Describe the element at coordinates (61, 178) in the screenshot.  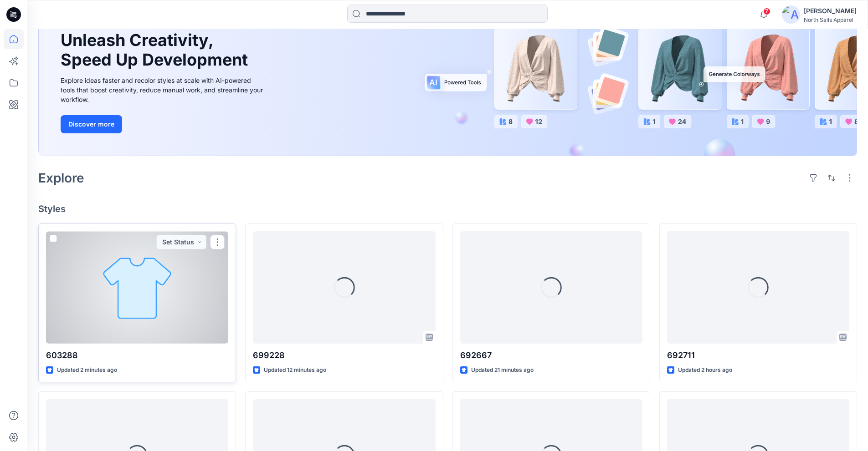
I see `h2: Explore` at that location.